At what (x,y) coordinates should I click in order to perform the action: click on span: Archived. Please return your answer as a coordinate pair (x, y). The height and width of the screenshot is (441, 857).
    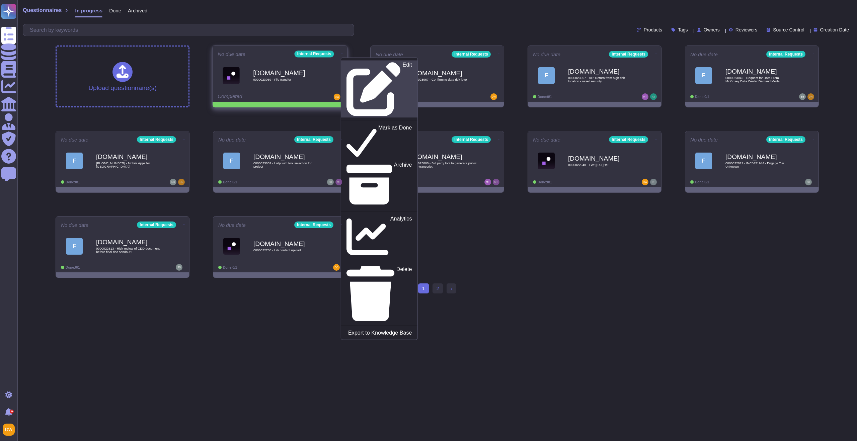
    Looking at the image, I should click on (138, 10).